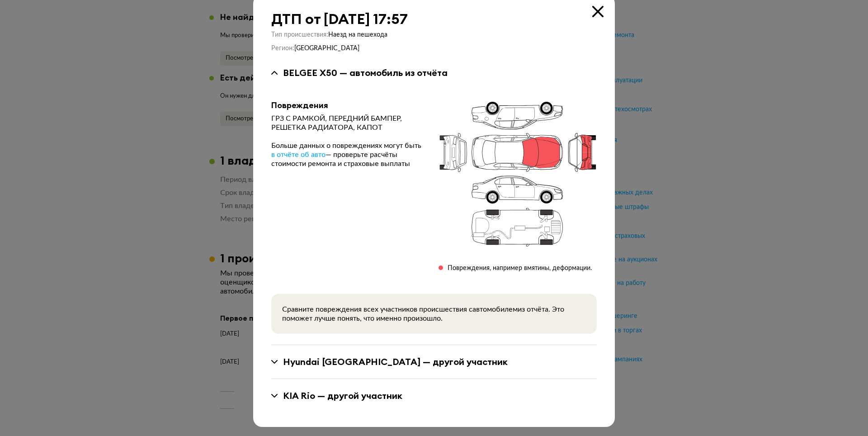 The width and height of the screenshot is (868, 436). What do you see at coordinates (434, 314) in the screenshot?
I see `div: Сравните повреждения всех участников происшествия с автомобилем из отчёта. Это поможет лучше поня...` at bounding box center [434, 314].